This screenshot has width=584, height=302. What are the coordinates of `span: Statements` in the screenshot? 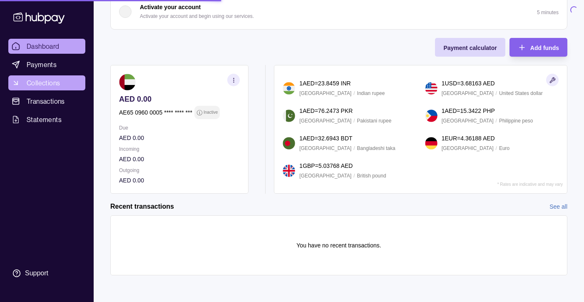 It's located at (44, 119).